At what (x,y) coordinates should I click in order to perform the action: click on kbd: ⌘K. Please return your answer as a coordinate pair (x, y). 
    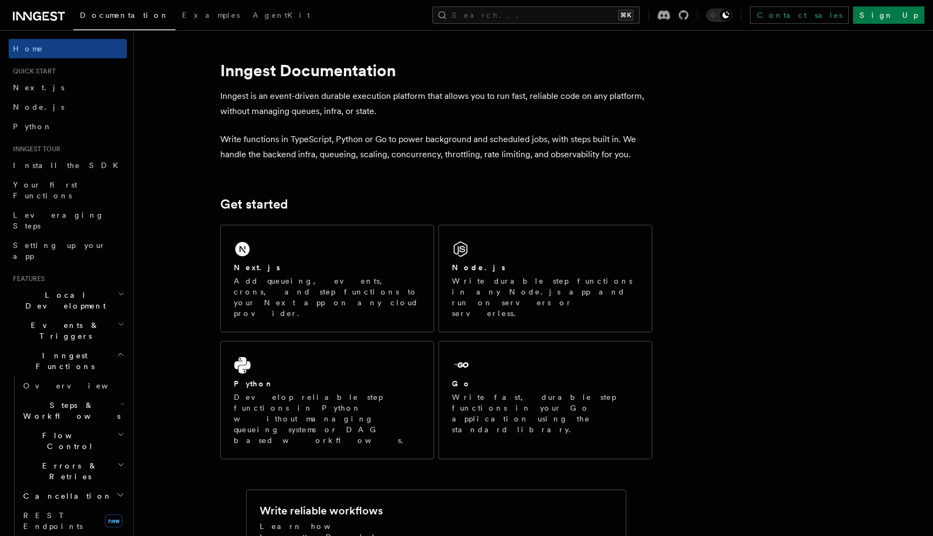
    Looking at the image, I should click on (626, 15).